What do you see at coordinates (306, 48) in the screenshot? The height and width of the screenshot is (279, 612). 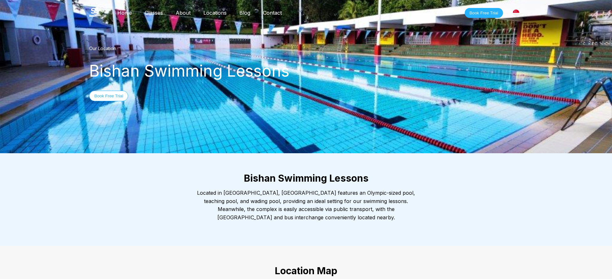 I see `div: Our Location` at bounding box center [306, 48].